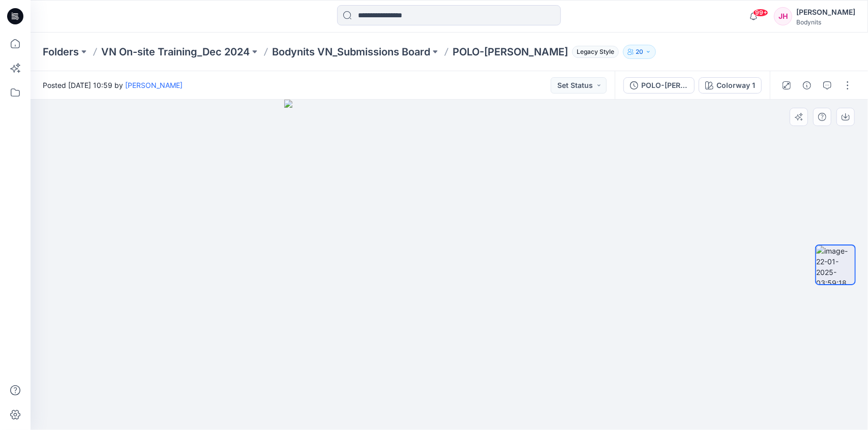 This screenshot has height=430, width=868. I want to click on button: Details, so click(807, 85).